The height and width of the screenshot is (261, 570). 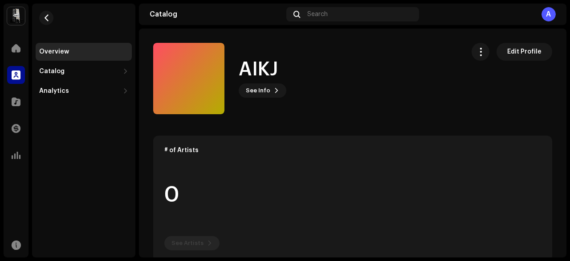 What do you see at coordinates (524, 52) in the screenshot?
I see `button: Edit Profile` at bounding box center [524, 52].